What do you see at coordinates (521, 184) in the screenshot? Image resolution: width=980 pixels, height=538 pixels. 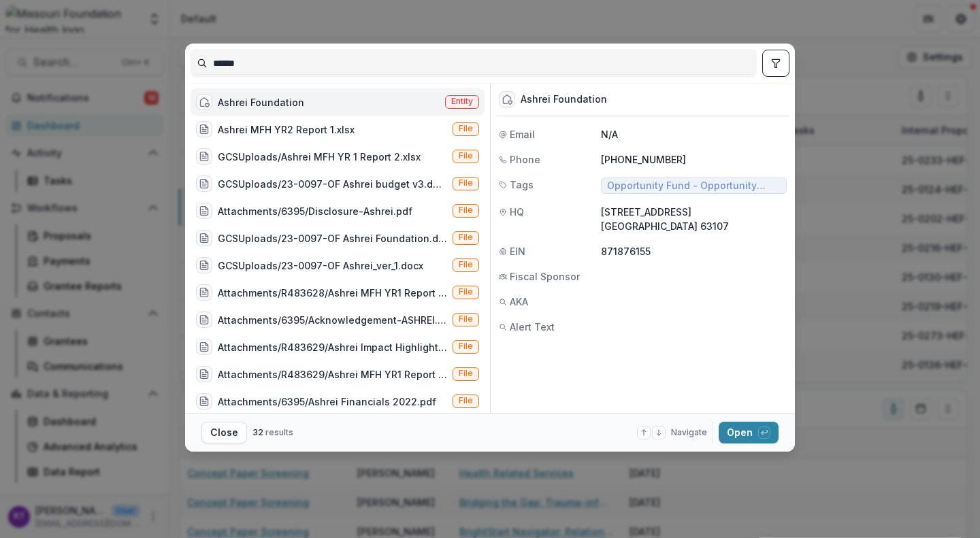 I see `span: Tags` at bounding box center [521, 184].